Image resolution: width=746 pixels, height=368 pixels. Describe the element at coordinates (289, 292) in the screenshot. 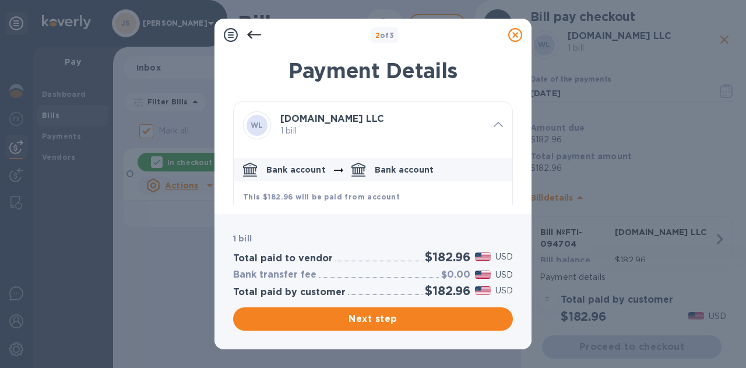

I see `h3: Total paid by customer` at that location.